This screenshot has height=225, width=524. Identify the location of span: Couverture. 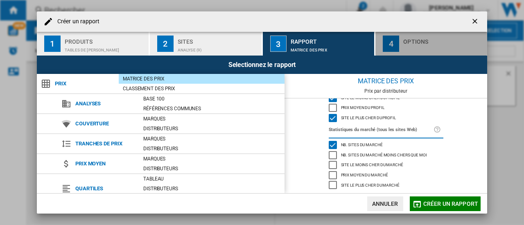
(105, 124).